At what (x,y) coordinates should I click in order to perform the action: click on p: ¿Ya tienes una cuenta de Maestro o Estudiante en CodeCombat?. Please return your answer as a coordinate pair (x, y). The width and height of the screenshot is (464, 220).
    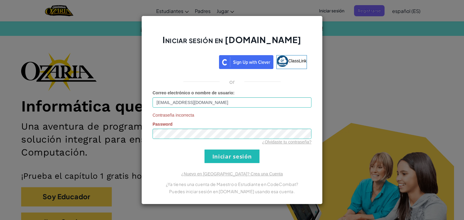
    Looking at the image, I should click on (232, 184).